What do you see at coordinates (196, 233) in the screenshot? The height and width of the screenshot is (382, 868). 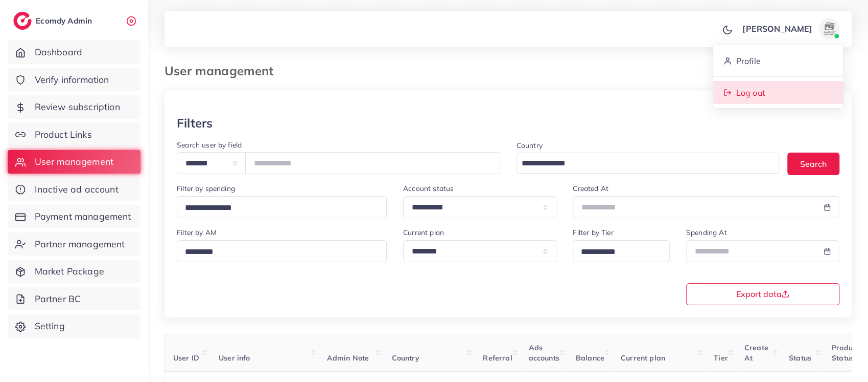 I see `label: Filter by AM` at bounding box center [196, 233].